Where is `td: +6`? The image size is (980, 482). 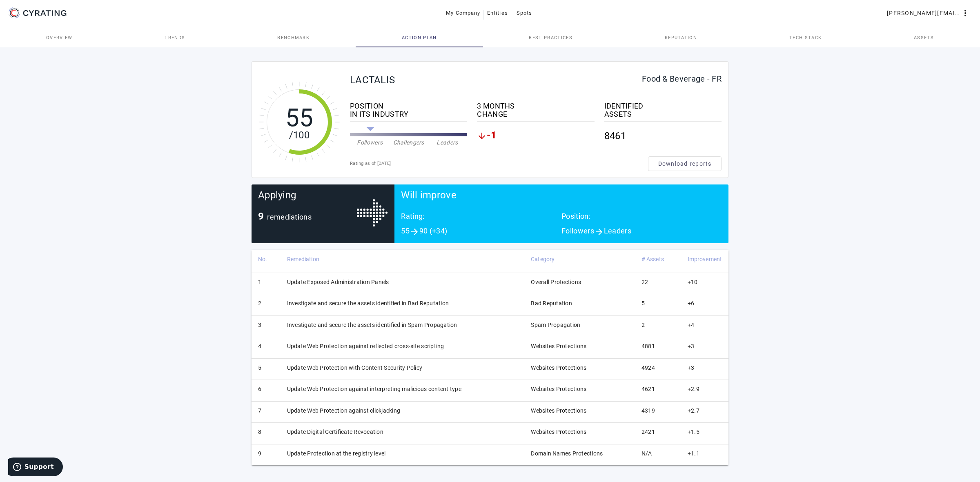
td: +6 is located at coordinates (705, 305).